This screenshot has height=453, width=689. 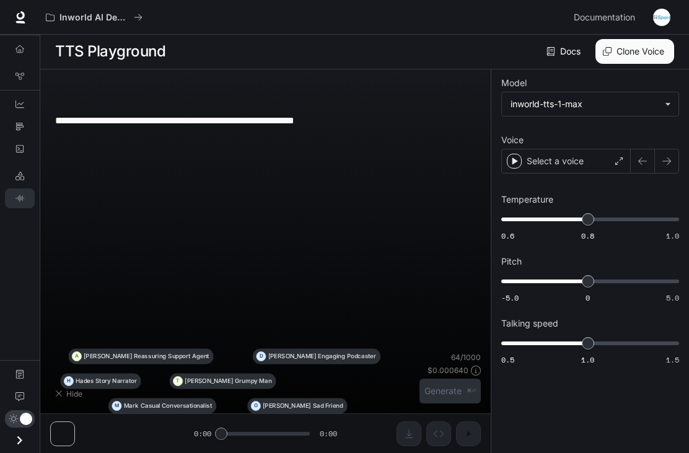 I want to click on a: Overview, so click(x=20, y=49).